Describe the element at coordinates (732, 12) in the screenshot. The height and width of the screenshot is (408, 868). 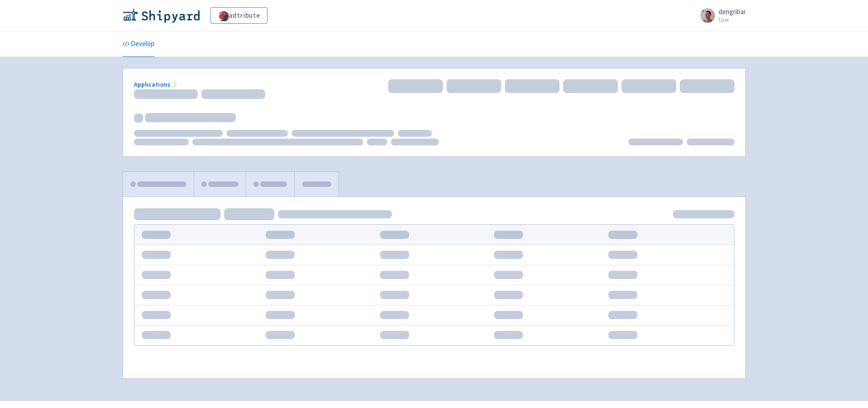
I see `span: dengribar` at that location.